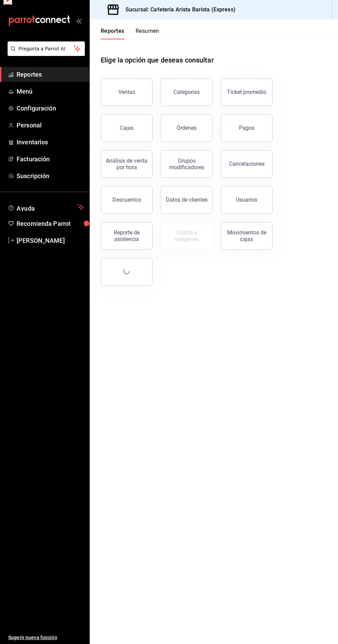 Image resolution: width=338 pixels, height=644 pixels. What do you see at coordinates (50, 176) in the screenshot?
I see `span: Suscripción` at bounding box center [50, 176].